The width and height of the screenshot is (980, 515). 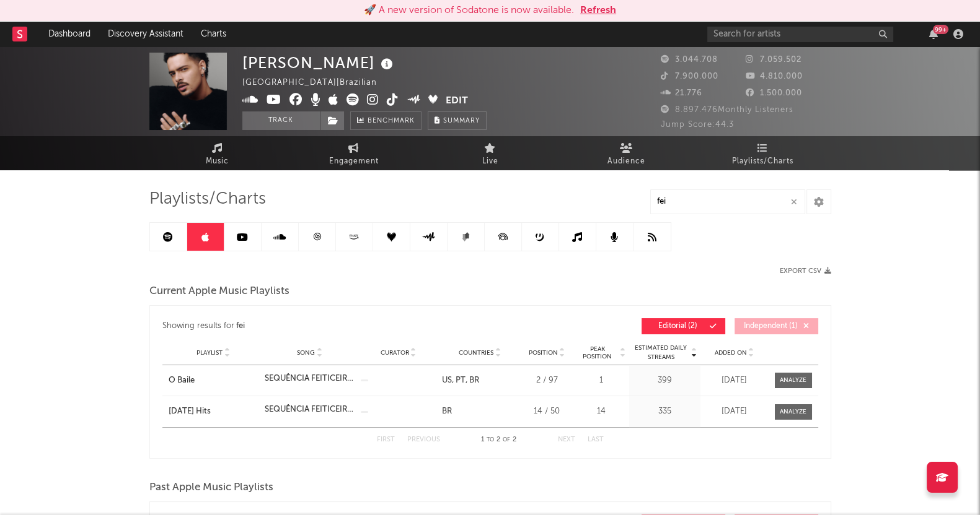 I want to click on span: Countries, so click(x=476, y=353).